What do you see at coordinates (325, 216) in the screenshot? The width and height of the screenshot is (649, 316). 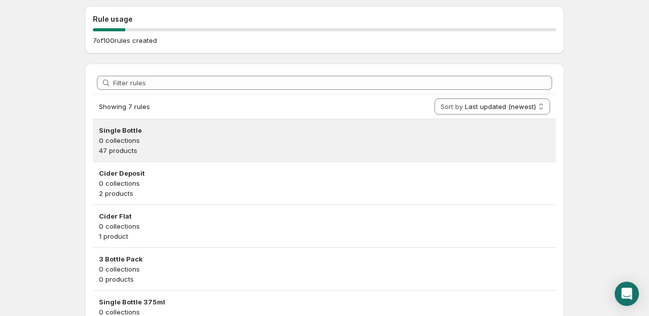 I see `h3: Cider Flat` at bounding box center [325, 216].